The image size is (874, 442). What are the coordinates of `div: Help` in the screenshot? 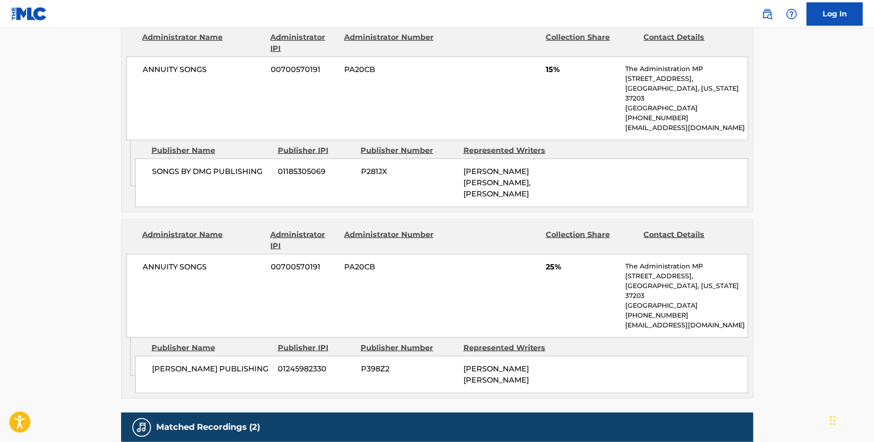 It's located at (792, 14).